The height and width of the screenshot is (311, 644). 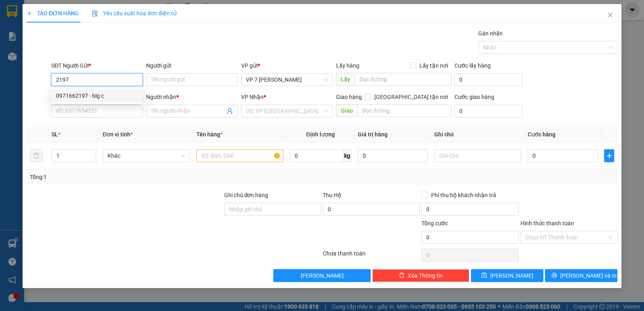 What do you see at coordinates (230, 111) in the screenshot?
I see `span: user-add` at bounding box center [230, 111].